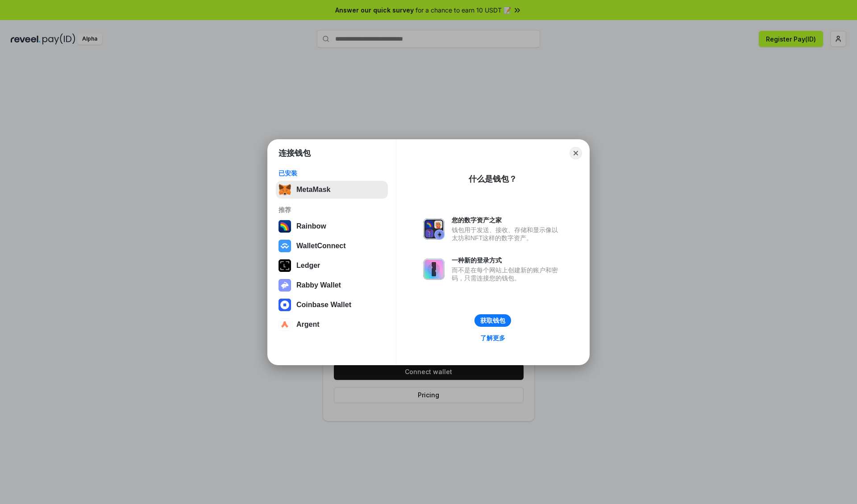 The height and width of the screenshot is (504, 857). What do you see at coordinates (493, 338) in the screenshot?
I see `div: 了解更多` at bounding box center [493, 338].